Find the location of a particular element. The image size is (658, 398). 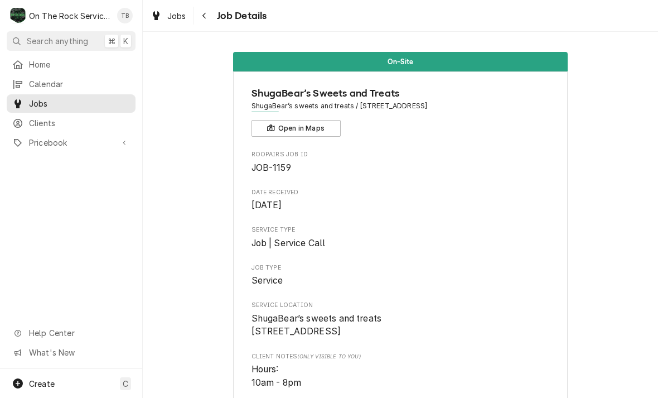

span: On-Site is located at coordinates (400, 61).